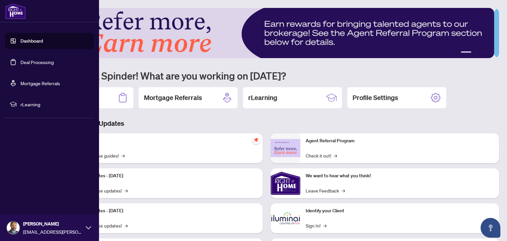  What do you see at coordinates (321, 156) in the screenshot?
I see `a: Check it out!→` at bounding box center [321, 156].